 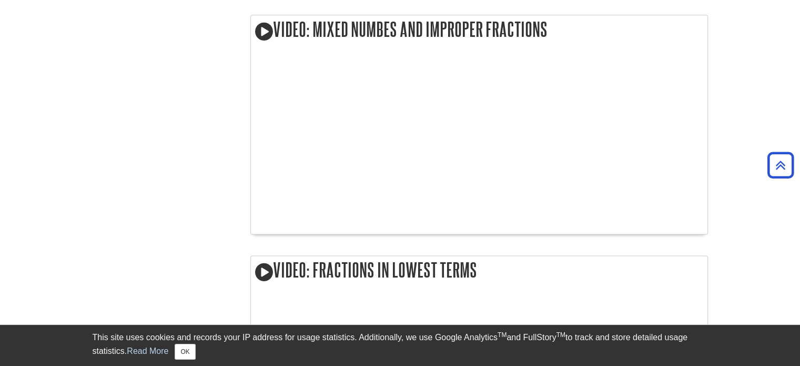 I want to click on button: Close, so click(x=185, y=352).